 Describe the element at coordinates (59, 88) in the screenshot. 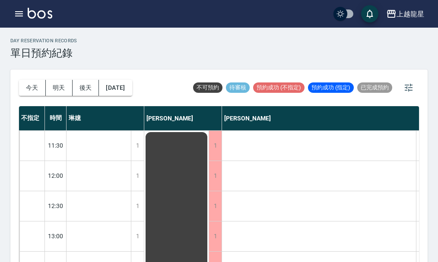

I see `button: 明天` at that location.